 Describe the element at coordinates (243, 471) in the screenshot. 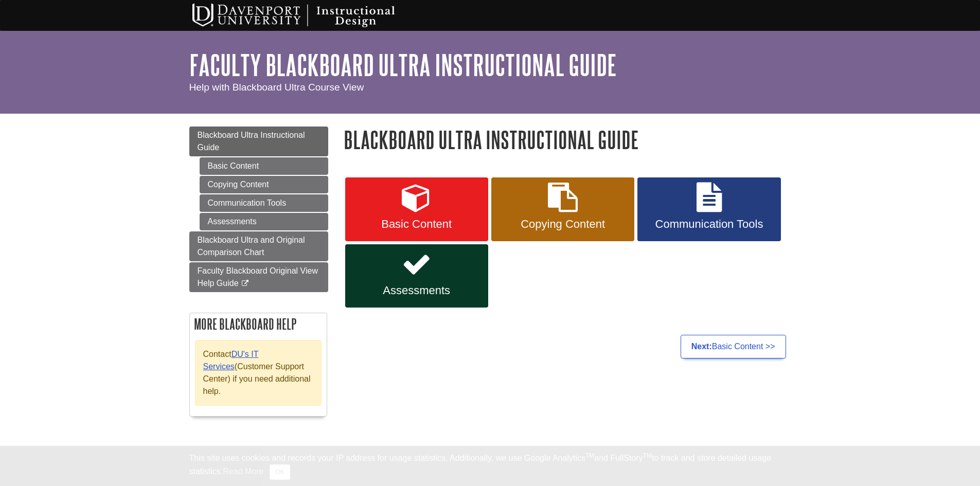

I see `a: Read More` at that location.